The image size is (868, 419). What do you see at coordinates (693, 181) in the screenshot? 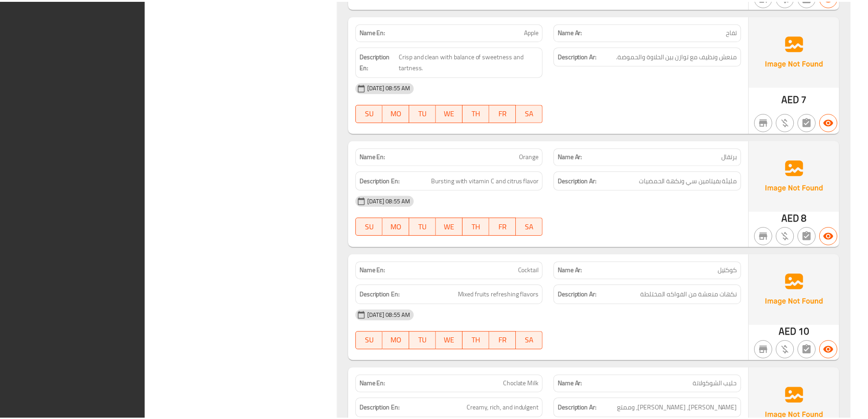
I see `span: مليئة بفيتامين سي ونكهة الحمضيات` at bounding box center [693, 181].